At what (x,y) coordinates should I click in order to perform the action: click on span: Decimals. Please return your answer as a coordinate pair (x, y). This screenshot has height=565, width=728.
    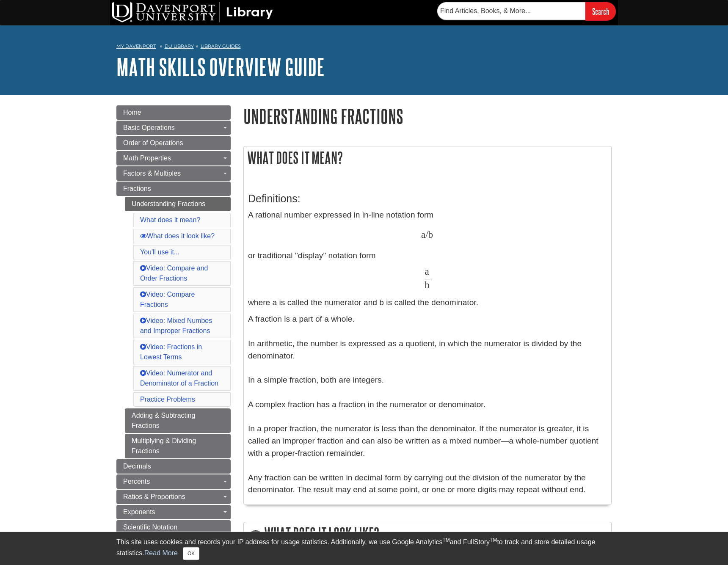
    Looking at the image, I should click on (137, 466).